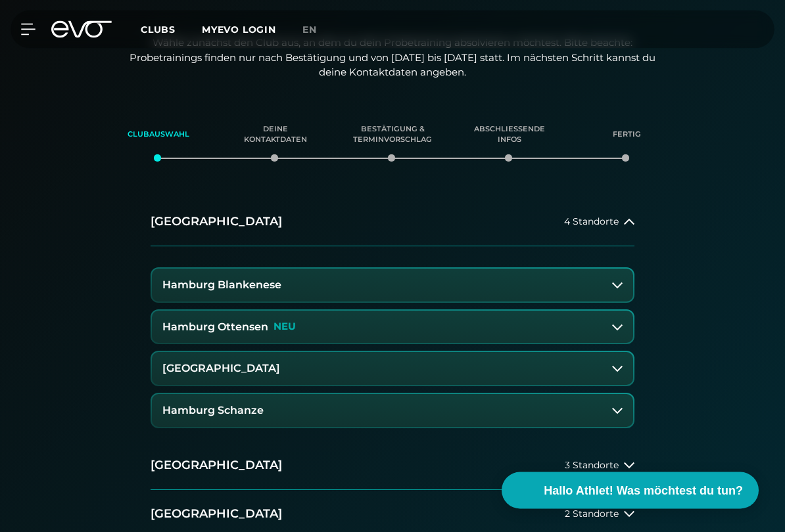  I want to click on button: Hamburg Blankenese, so click(392, 286).